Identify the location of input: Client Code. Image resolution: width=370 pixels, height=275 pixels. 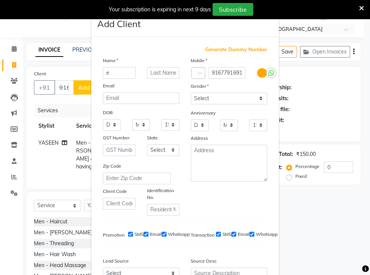
(119, 204).